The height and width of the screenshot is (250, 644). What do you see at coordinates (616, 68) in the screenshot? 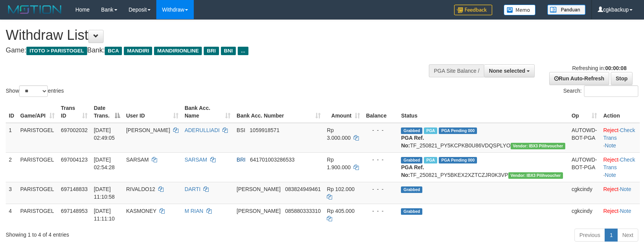
I see `strong: 00:00:08` at bounding box center [616, 68].